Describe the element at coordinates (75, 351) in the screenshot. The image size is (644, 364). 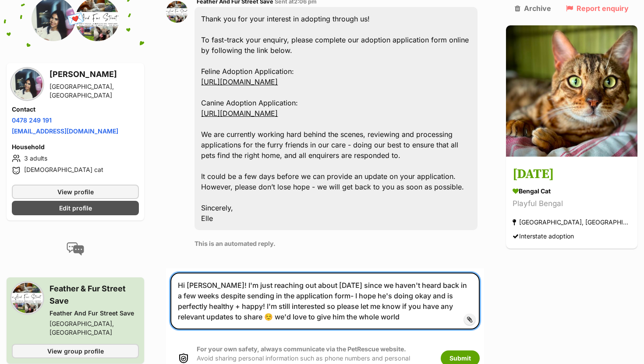
I see `span: View group profile` at that location.